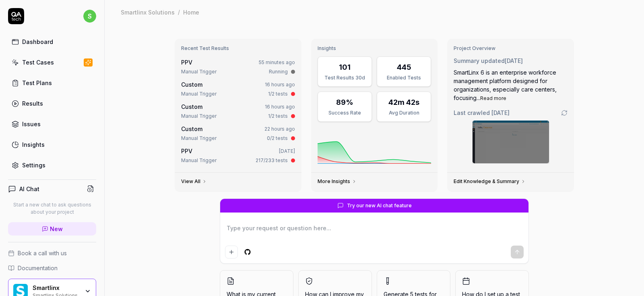 The height and width of the screenshot is (296, 644). What do you see at coordinates (337, 182) in the screenshot?
I see `a: More Insights` at bounding box center [337, 182].